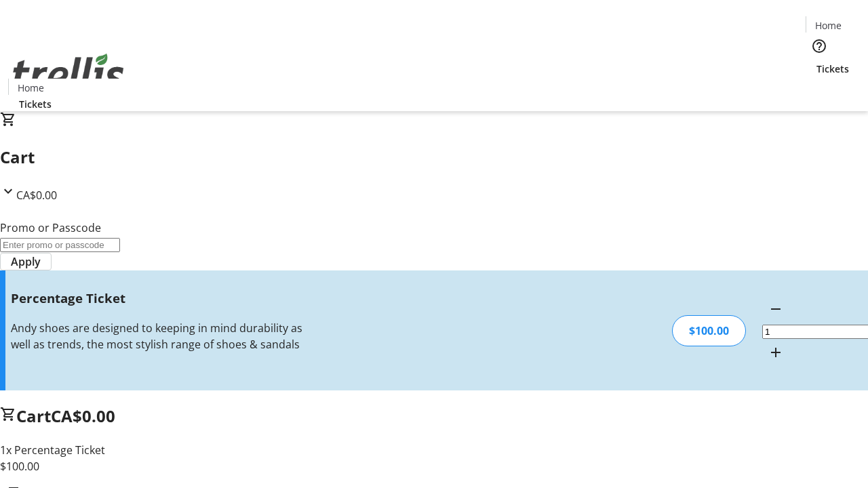 Image resolution: width=868 pixels, height=488 pixels. Describe the element at coordinates (159, 298) in the screenshot. I see `h3: Percentage Ticket` at that location.